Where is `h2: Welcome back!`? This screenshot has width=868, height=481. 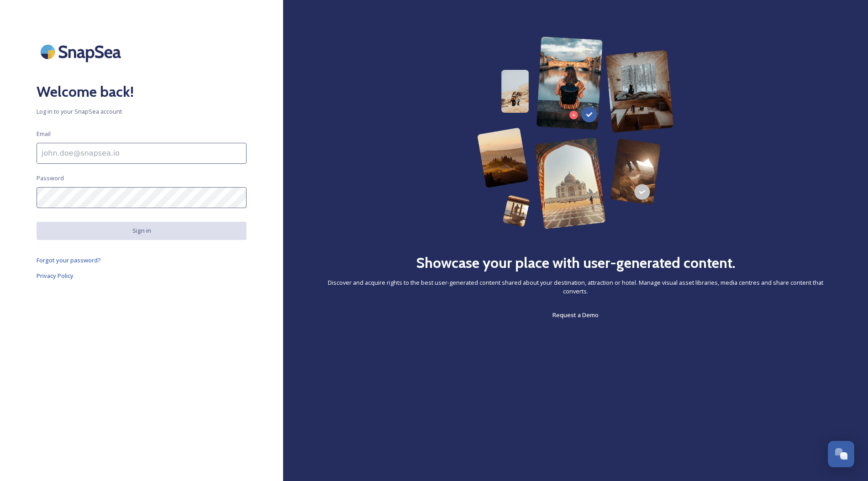
h2: Welcome back! is located at coordinates (142, 92).